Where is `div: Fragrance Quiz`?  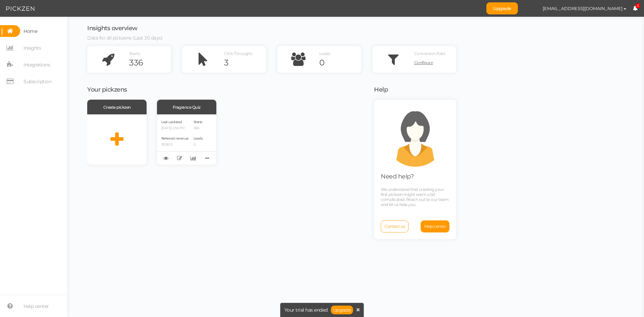 div: Fragrance Quiz is located at coordinates (187, 107).